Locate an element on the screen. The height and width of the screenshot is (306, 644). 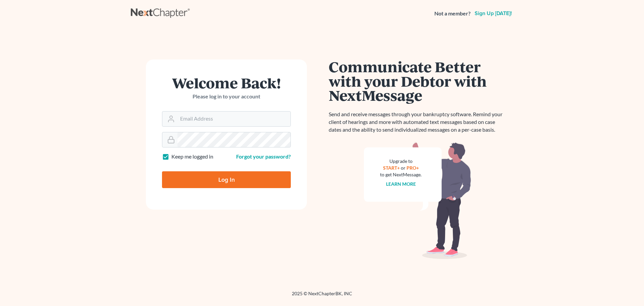
input: Email Address is located at coordinates (234, 119).